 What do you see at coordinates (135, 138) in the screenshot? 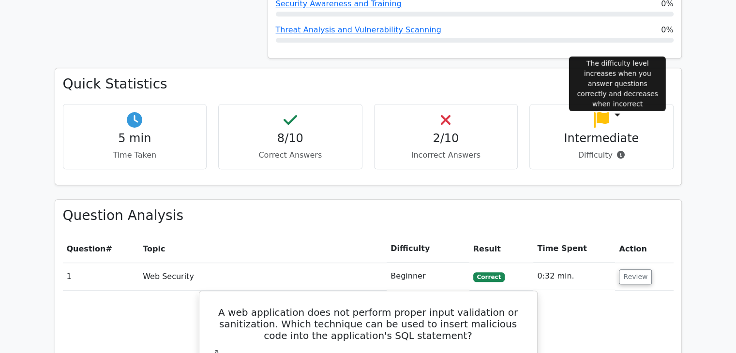
I see `h4: 5 min` at bounding box center [135, 138].